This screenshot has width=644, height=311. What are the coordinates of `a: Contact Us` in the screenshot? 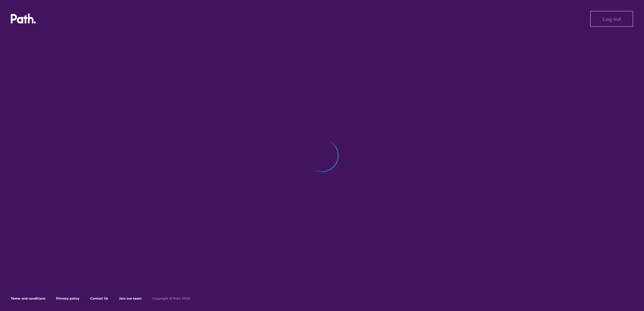 It's located at (99, 298).